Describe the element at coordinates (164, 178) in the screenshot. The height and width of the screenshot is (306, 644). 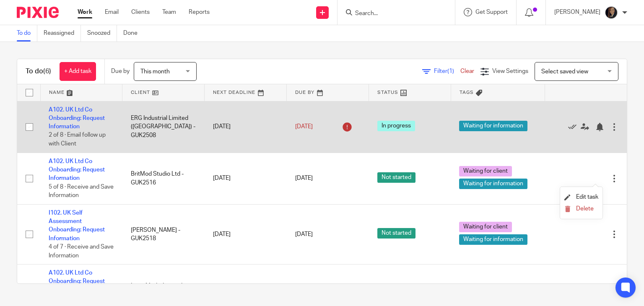
I see `td: BritMod Studio Ltd - GUK2516` at that location.